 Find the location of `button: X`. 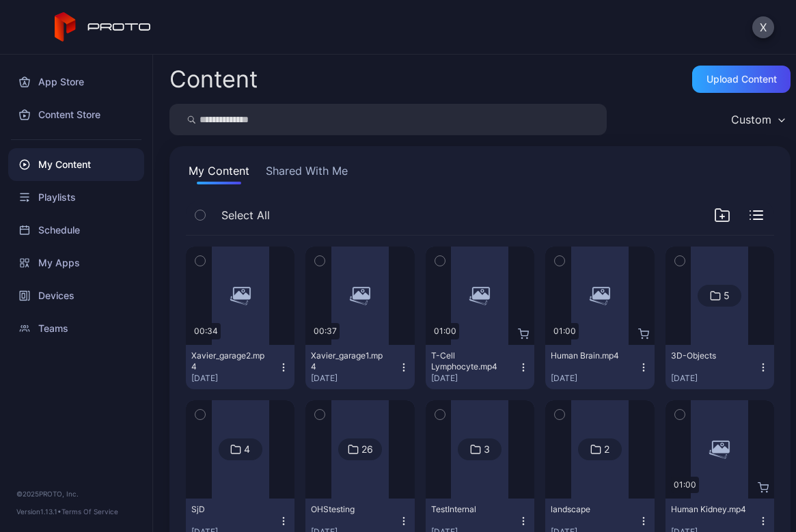

button: X is located at coordinates (763, 27).